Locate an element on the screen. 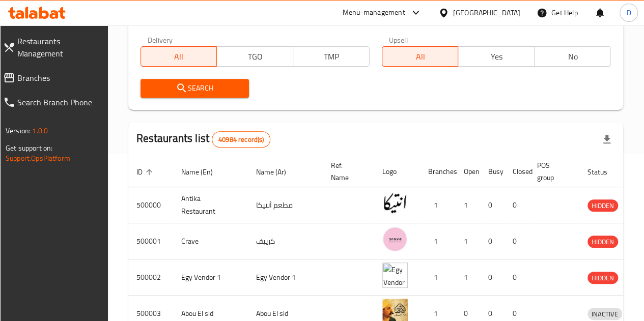  button: Search is located at coordinates (195, 88).